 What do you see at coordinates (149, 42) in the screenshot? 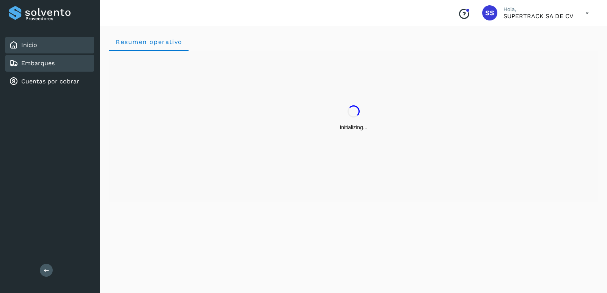
I see `span: Resumen operativo` at bounding box center [149, 42].